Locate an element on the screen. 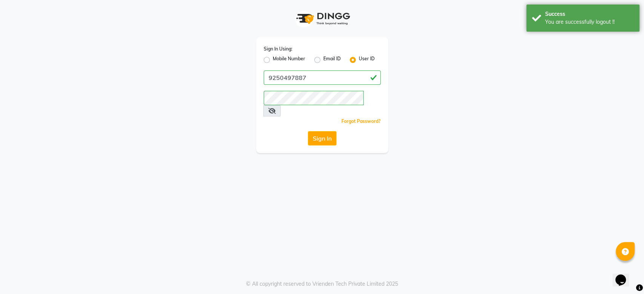  a: Forgot Password? is located at coordinates (361, 121).